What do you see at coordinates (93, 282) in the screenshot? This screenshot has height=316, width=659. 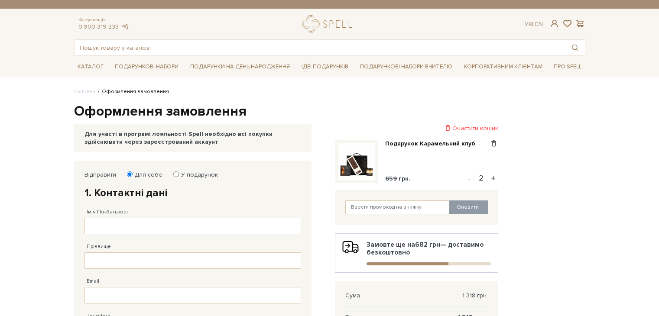 I see `label: Email` at bounding box center [93, 282].